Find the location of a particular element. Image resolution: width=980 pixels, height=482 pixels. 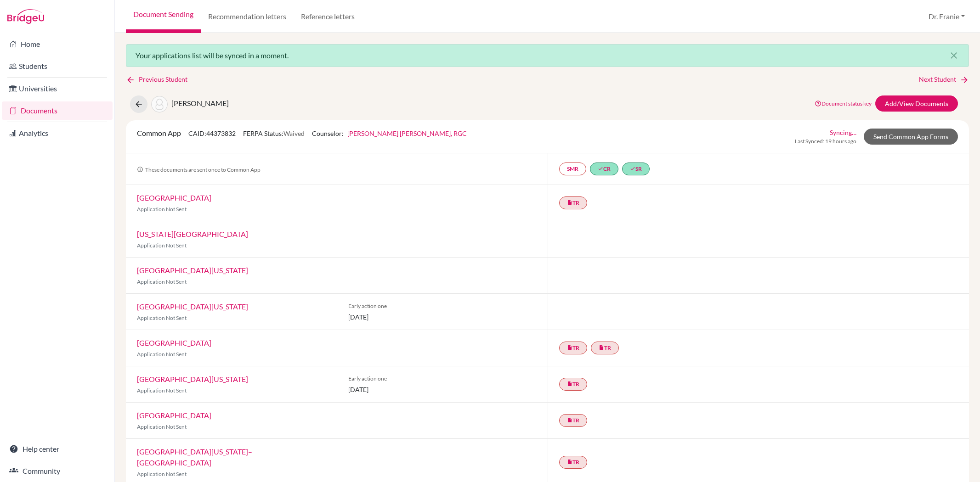

span: FERPA Status: is located at coordinates (274, 133).